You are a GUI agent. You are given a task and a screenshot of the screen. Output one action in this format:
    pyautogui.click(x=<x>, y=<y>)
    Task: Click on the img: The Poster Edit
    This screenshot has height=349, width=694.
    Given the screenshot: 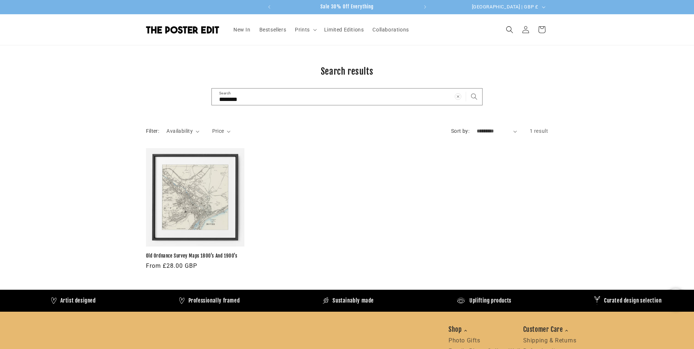 What is the action you would take?
    pyautogui.click(x=182, y=30)
    